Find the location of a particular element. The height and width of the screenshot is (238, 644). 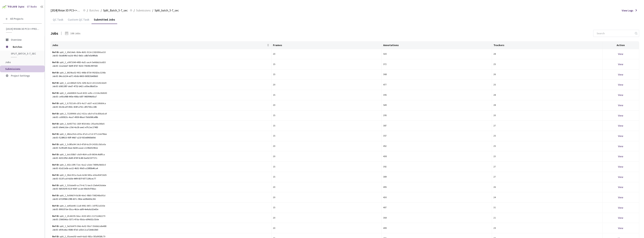

div: Job ID: 0dafb9fd-ea3d-49c3-8e3c-a8b7e5d4f6db is located at coordinates (161, 55).